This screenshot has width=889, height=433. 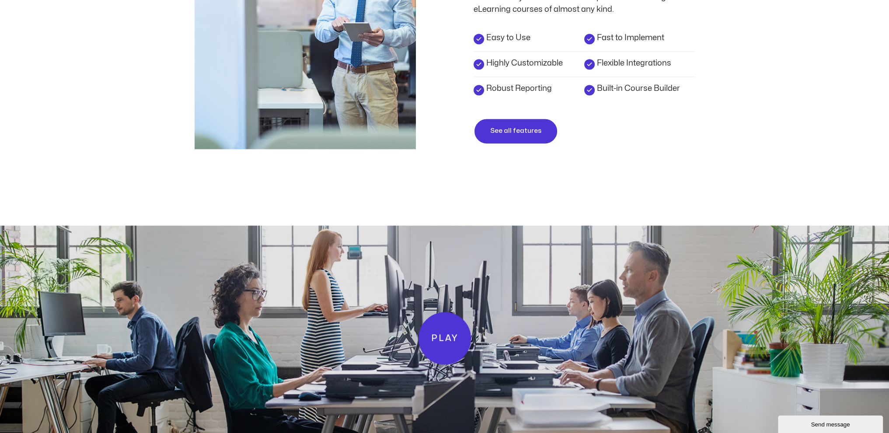 What do you see at coordinates (515, 131) in the screenshot?
I see `span: See all features` at bounding box center [515, 131].